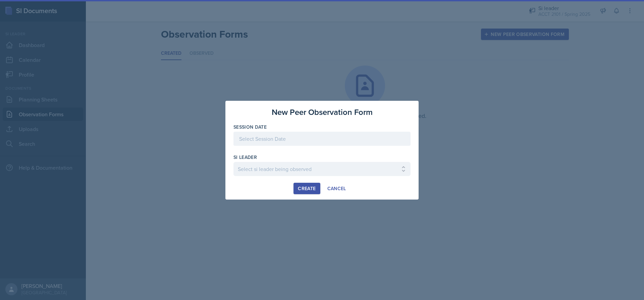 The height and width of the screenshot is (300, 644). Describe the element at coordinates (307, 188) in the screenshot. I see `div: Create` at that location.